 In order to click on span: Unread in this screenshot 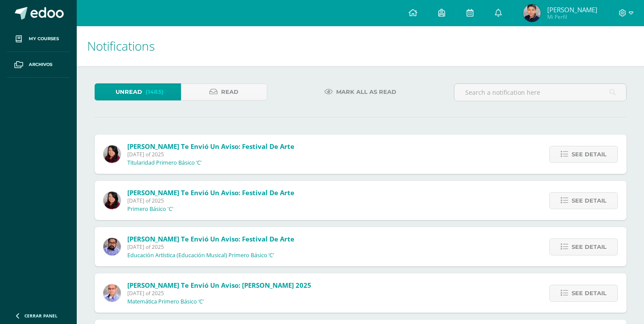, I will do `click(128, 91)`.